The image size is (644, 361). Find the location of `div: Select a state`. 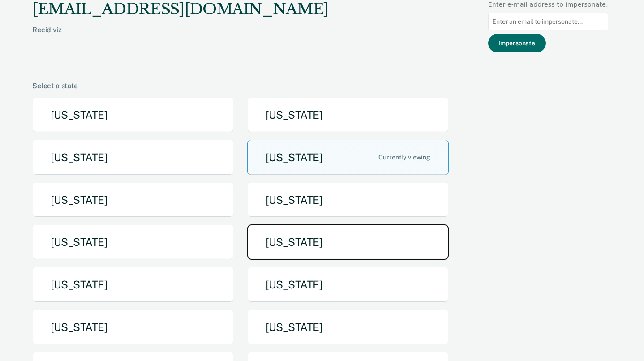

div: Select a state is located at coordinates (320, 86).